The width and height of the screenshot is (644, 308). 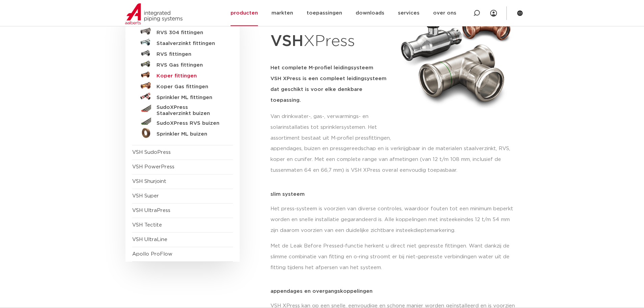 What do you see at coordinates (182, 75) in the screenshot?
I see `a: Koper fittingen` at bounding box center [182, 75].